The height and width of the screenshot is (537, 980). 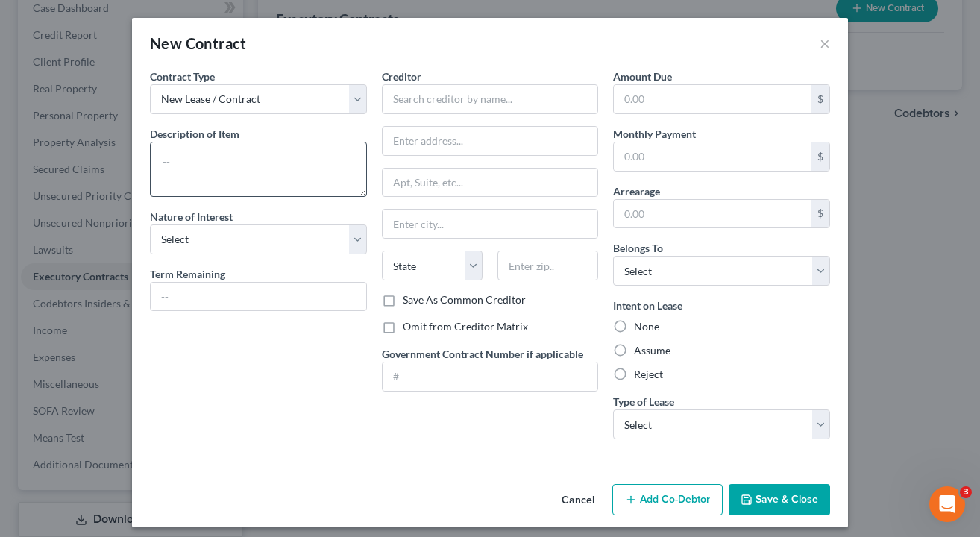 I want to click on span: Description of Item, so click(x=195, y=134).